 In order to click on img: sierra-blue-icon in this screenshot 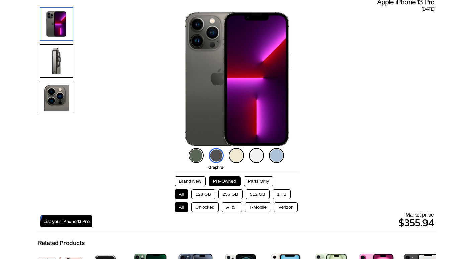, I will do `click(276, 155)`.